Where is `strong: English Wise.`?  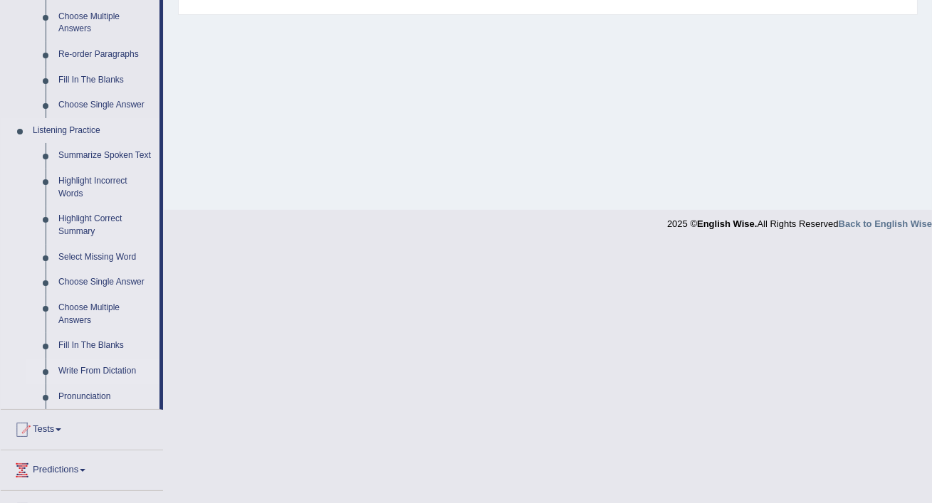 strong: English Wise. is located at coordinates (727, 224).